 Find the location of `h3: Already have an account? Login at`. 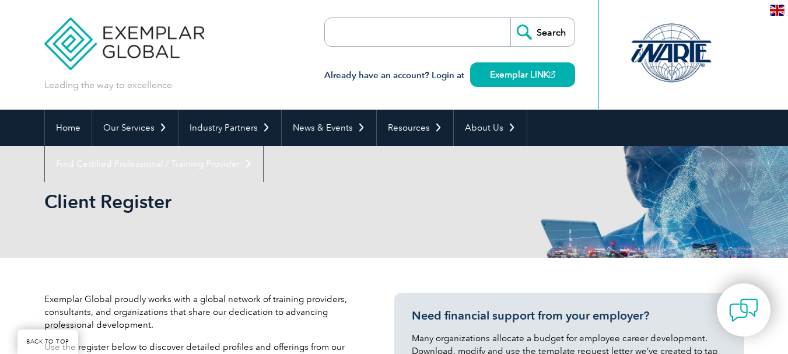

h3: Already have an account? Login at is located at coordinates (450, 75).